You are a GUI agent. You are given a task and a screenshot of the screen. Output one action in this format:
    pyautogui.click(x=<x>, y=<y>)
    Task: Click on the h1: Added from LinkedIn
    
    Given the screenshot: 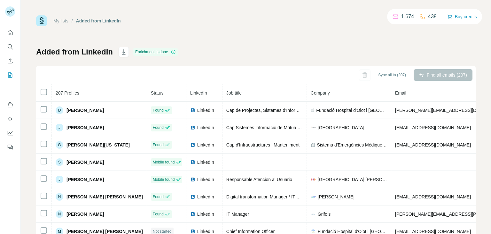 What is the action you would take?
    pyautogui.click(x=75, y=52)
    